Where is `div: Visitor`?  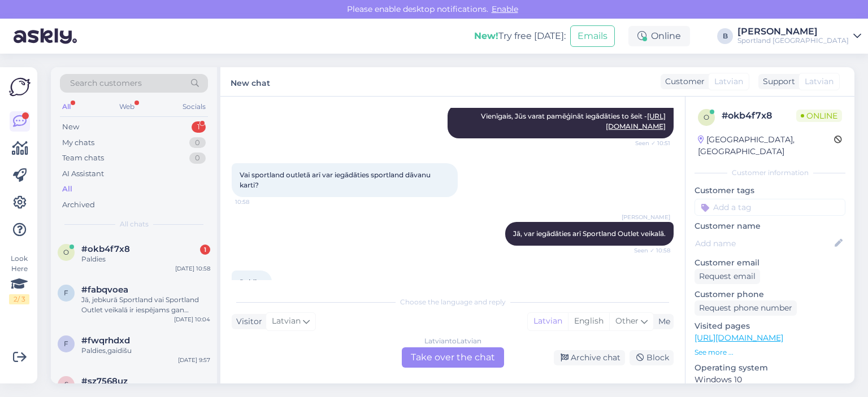 div: Visitor is located at coordinates (247, 322).